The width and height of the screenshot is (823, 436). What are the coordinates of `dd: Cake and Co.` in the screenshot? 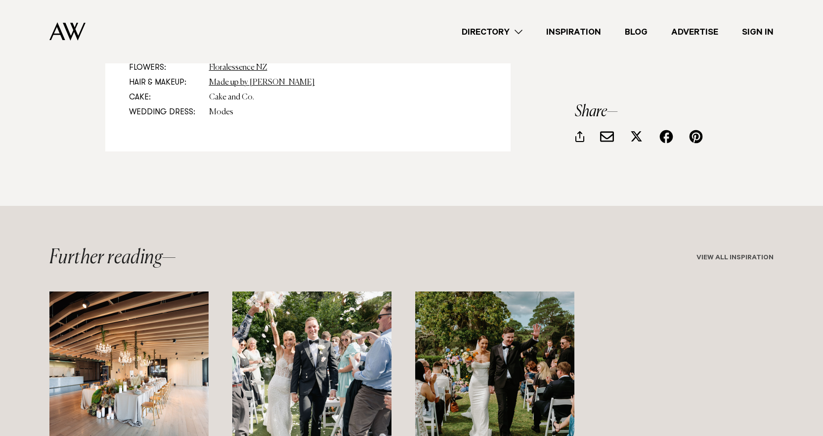 It's located at (348, 97).